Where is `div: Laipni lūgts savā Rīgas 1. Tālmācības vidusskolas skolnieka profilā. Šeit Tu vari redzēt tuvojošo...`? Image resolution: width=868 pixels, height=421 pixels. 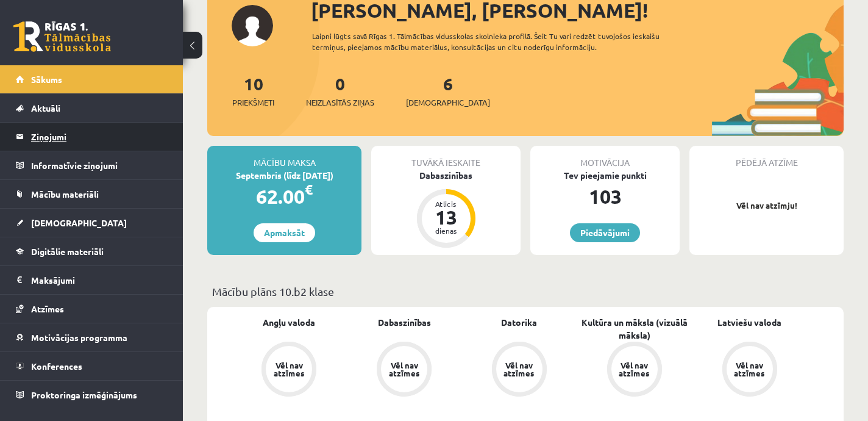
div: Laipni lūgts savā Rīgas 1. Tālmācības vidusskolas skolnieka profilā. Šeit Tu vari redzēt tuvojošo... is located at coordinates (503, 41).